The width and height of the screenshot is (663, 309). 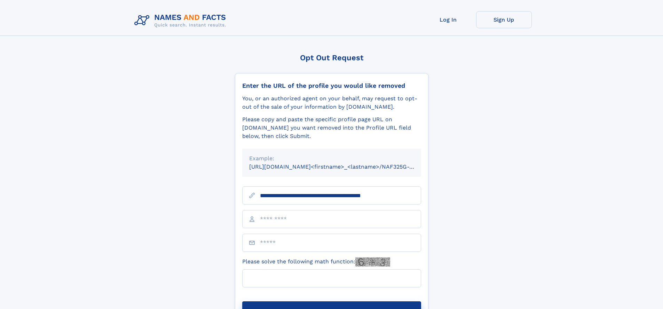 I want to click on label: Please solve the following math function:, so click(x=316, y=262).